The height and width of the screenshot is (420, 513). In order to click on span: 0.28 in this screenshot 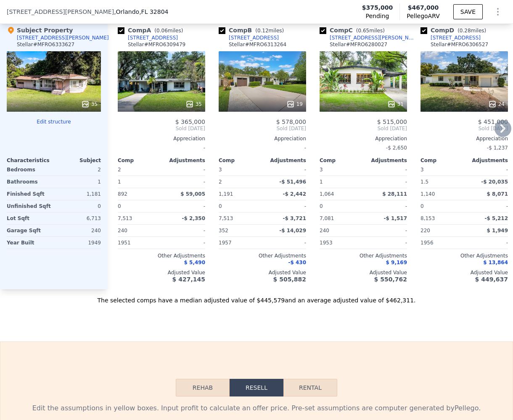, I will do `click(465, 31)`.